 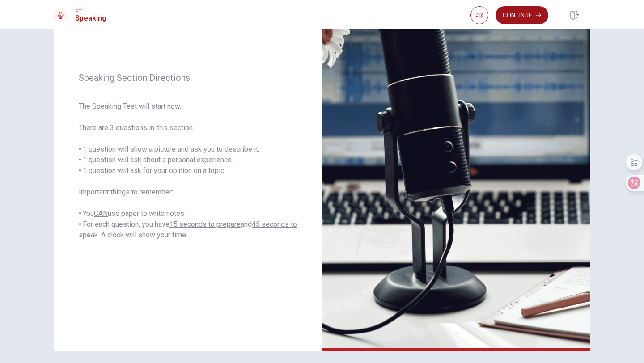 What do you see at coordinates (91, 10) in the screenshot?
I see `span: EPT` at bounding box center [91, 10].